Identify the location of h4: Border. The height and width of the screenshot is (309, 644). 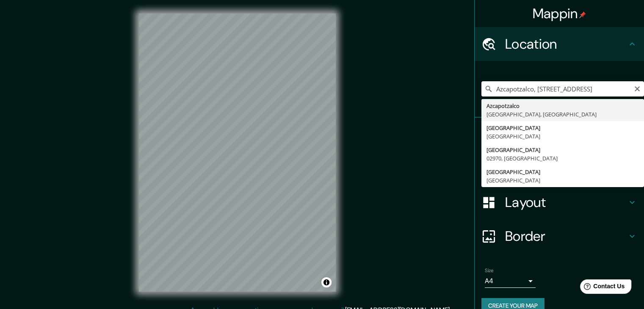
(566, 236).